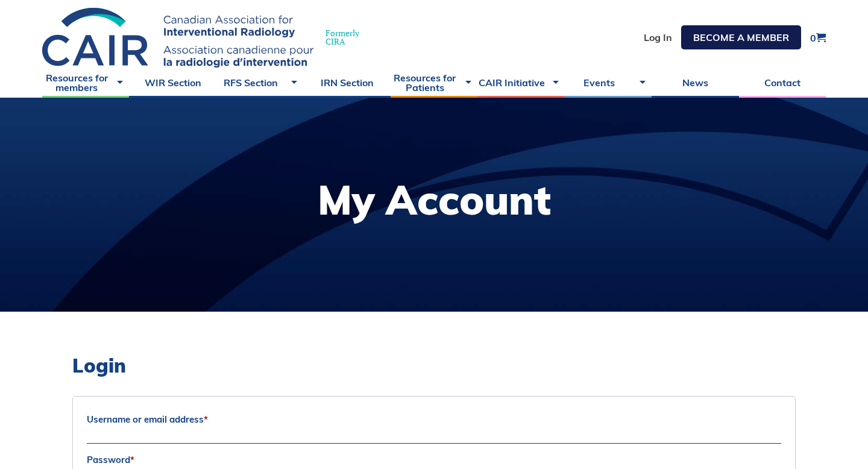 This screenshot has width=868, height=469. What do you see at coordinates (658, 38) in the screenshot?
I see `a: Log In` at bounding box center [658, 38].